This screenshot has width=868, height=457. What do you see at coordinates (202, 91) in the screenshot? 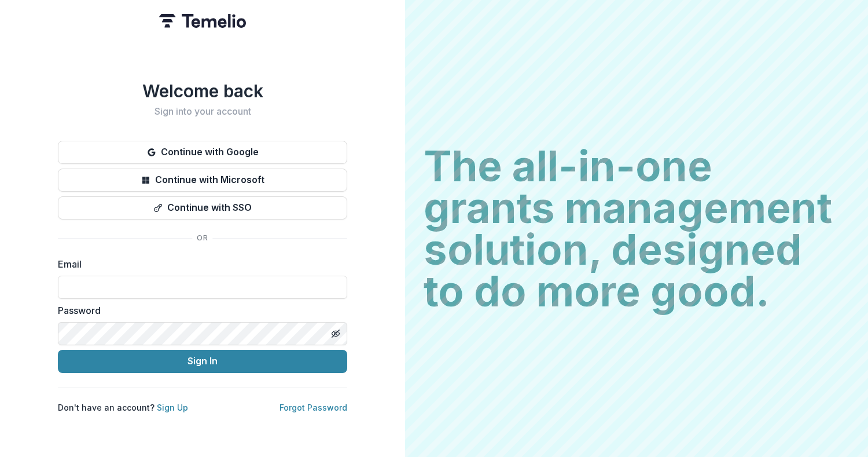
I see `h1: Welcome back` at bounding box center [202, 91].